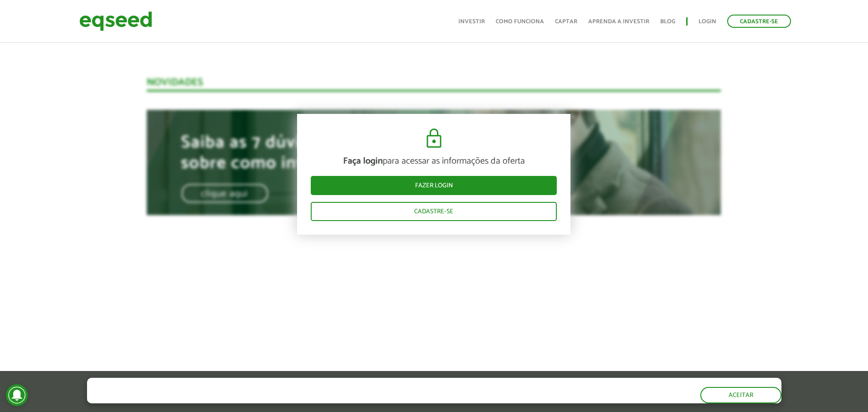 The width and height of the screenshot is (868, 412). I want to click on a: Investir, so click(471, 21).